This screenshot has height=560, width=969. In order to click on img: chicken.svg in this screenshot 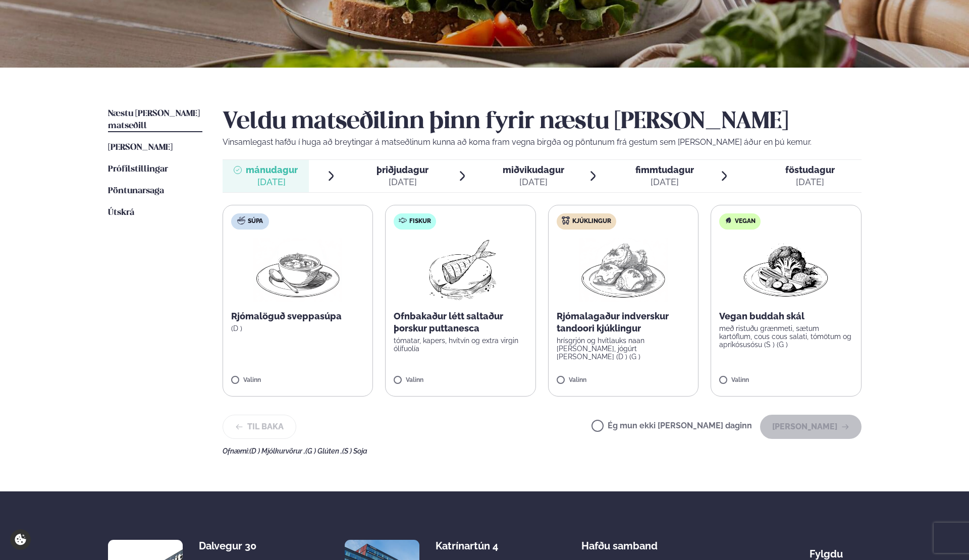, I will do `click(566, 220)`.